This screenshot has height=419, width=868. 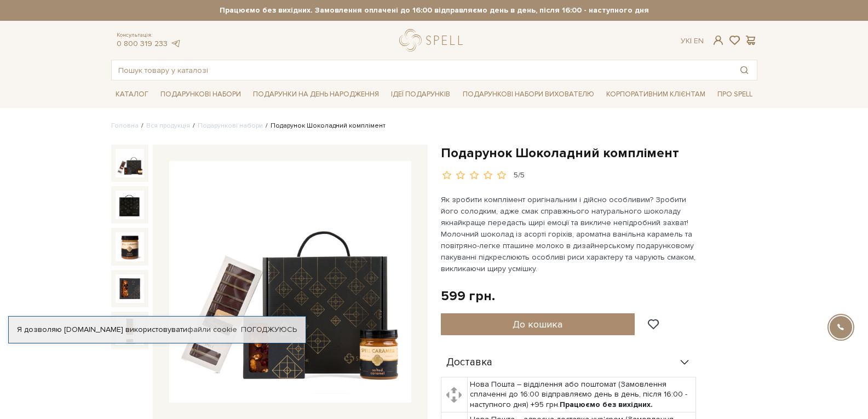 What do you see at coordinates (656, 95) in the screenshot?
I see `a: Корпоративним клієнтам` at bounding box center [656, 95].